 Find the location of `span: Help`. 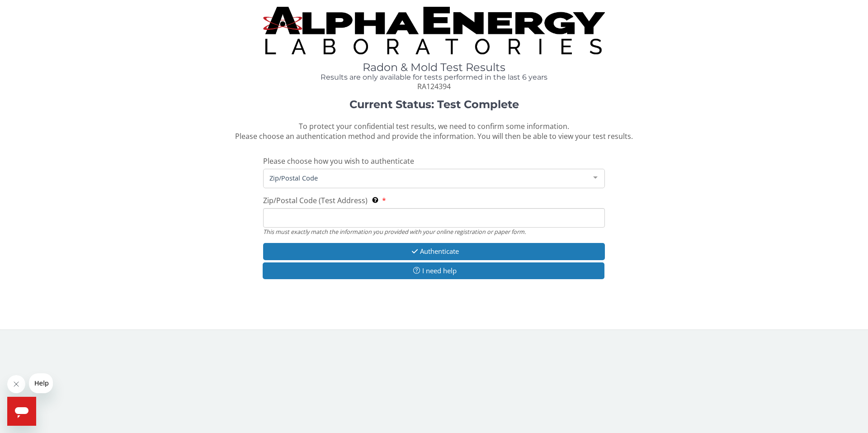

span: Help is located at coordinates (13, 10).